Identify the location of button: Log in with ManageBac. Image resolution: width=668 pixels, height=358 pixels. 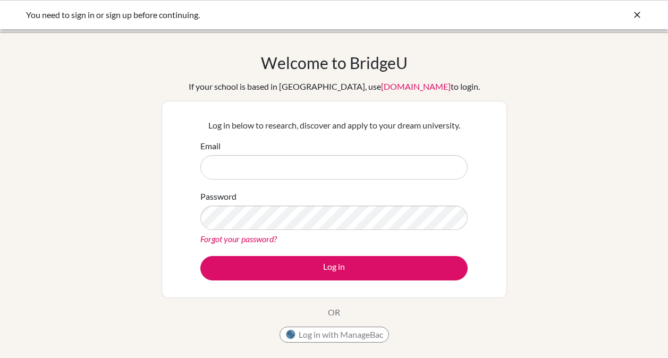
(334, 335).